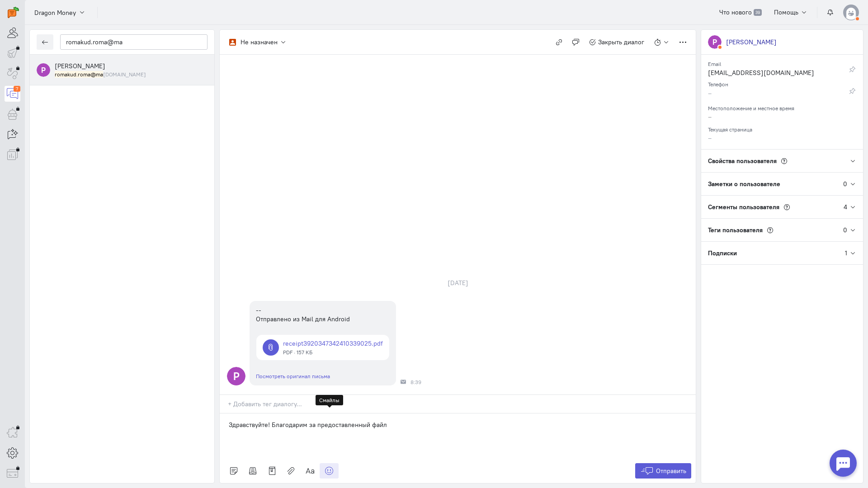 The height and width of the screenshot is (488, 868). What do you see at coordinates (60, 12) in the screenshot?
I see `button: Dragon Money` at bounding box center [60, 12].